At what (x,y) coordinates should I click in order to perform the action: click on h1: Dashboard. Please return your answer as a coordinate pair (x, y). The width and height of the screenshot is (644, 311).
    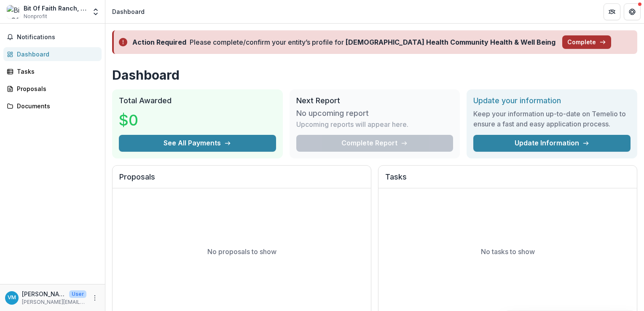
    Looking at the image, I should click on (375, 75).